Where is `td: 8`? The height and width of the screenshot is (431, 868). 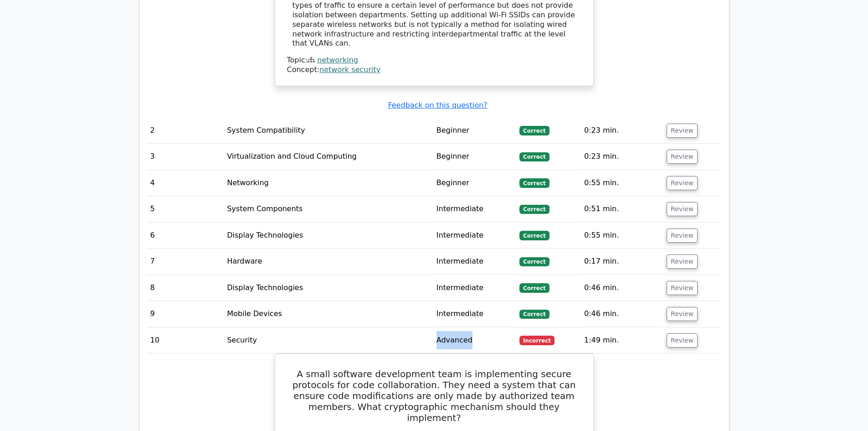
td: 8 is located at coordinates (185, 288).